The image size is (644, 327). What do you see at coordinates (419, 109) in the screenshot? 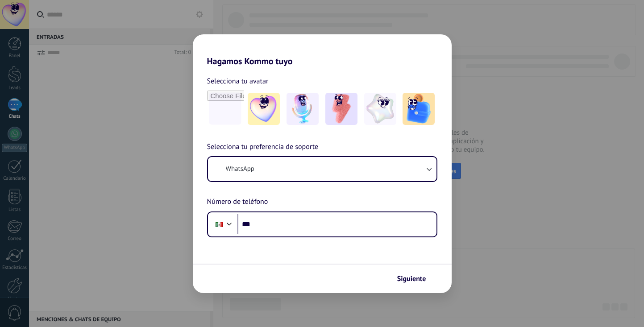
I see `img: -5.jpeg` at bounding box center [419, 109].